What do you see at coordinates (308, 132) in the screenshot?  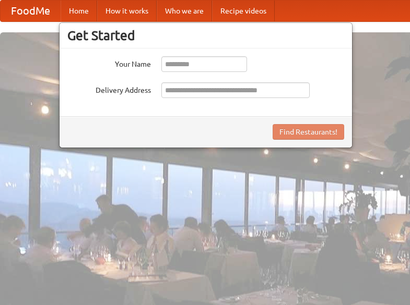 I see `button: Find Restaurants!` at bounding box center [308, 132].